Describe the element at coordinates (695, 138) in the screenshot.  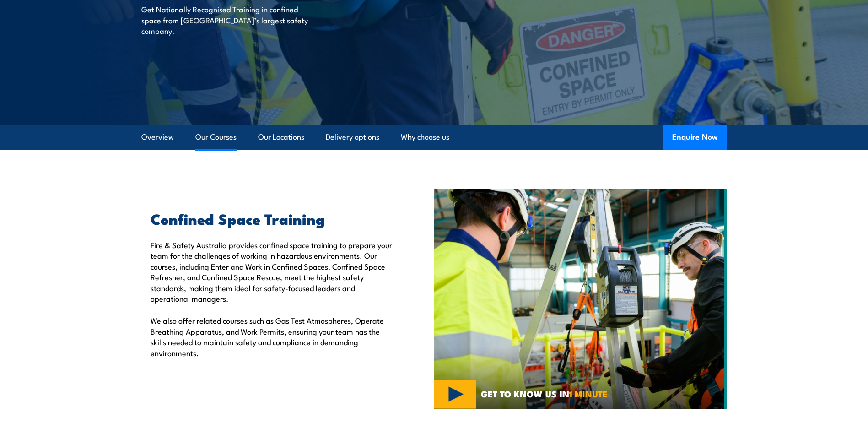
I see `button: Enquire Now` at that location.